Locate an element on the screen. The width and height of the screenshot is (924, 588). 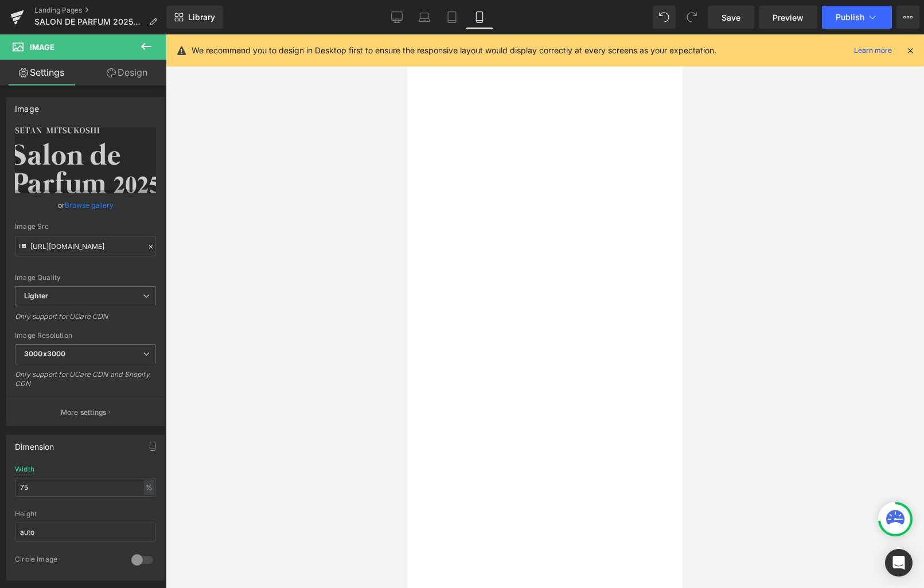
a: Design is located at coordinates (127, 72).